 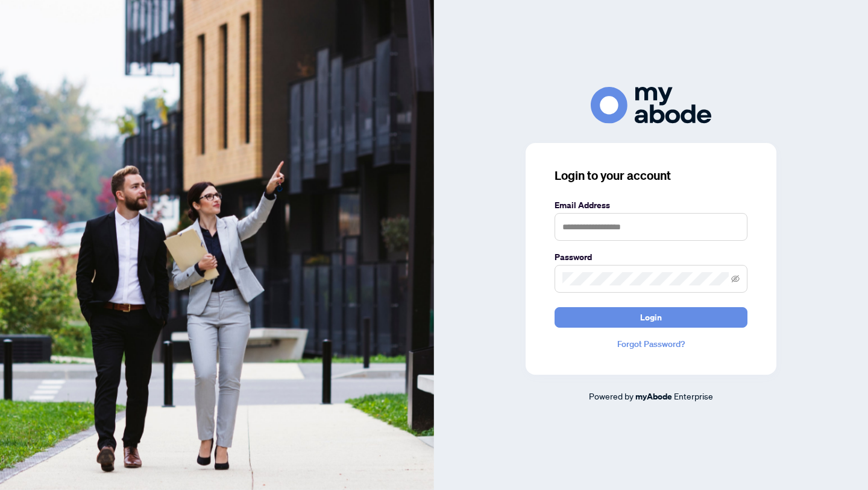 I want to click on a: Forgot Password?, so click(x=651, y=343).